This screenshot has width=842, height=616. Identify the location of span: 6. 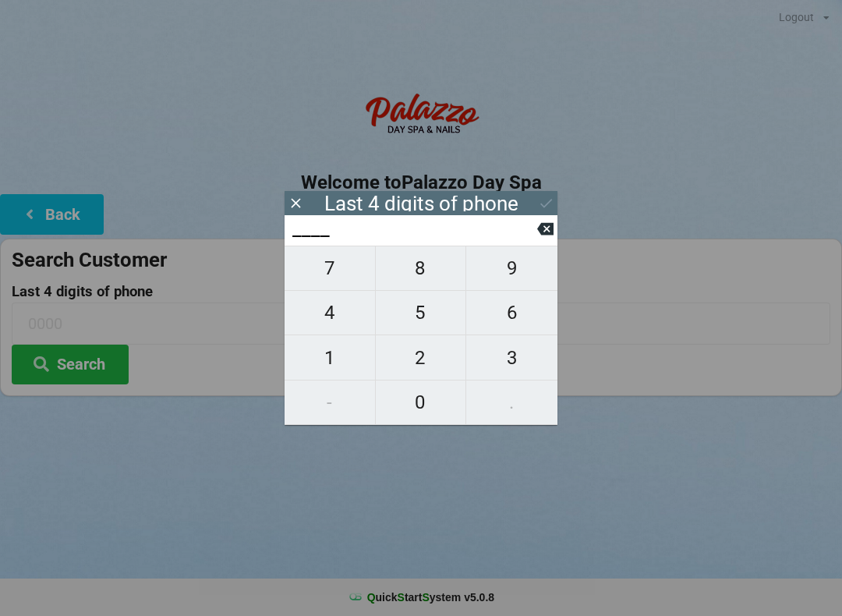
(511, 313).